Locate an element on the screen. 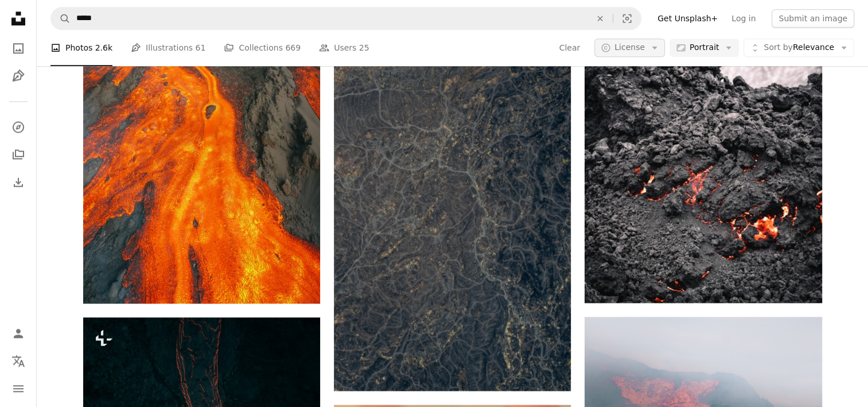  button: Language is located at coordinates (19, 361).